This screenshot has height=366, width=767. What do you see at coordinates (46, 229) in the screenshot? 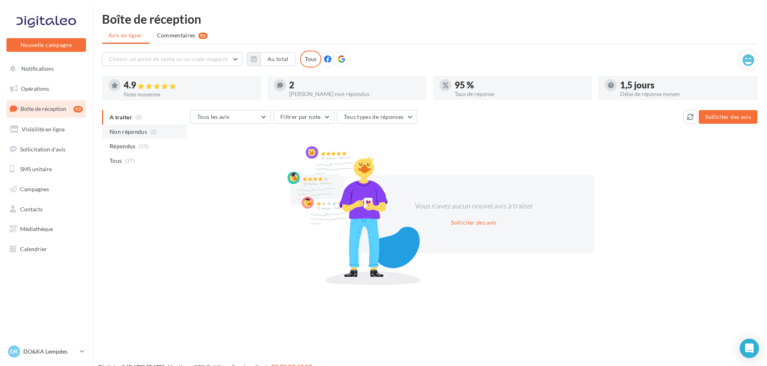
I see `a: Médiathèque` at bounding box center [46, 229].